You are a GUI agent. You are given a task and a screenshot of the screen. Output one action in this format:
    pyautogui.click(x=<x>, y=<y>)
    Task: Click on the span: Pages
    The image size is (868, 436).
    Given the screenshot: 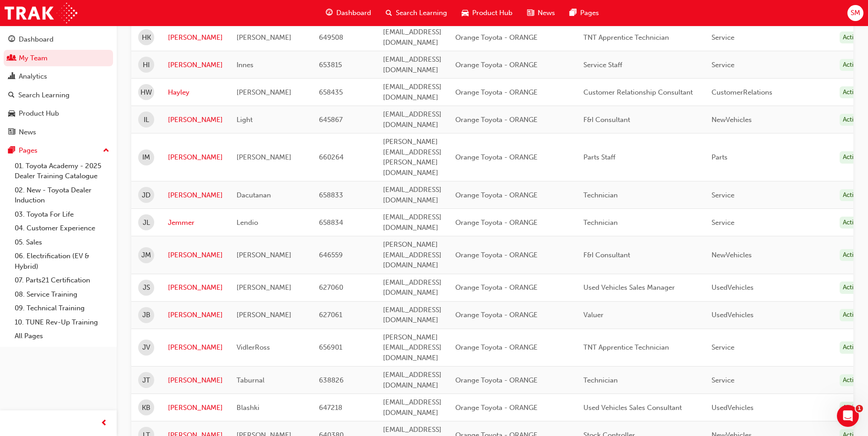 What is the action you would take?
    pyautogui.click(x=590, y=12)
    